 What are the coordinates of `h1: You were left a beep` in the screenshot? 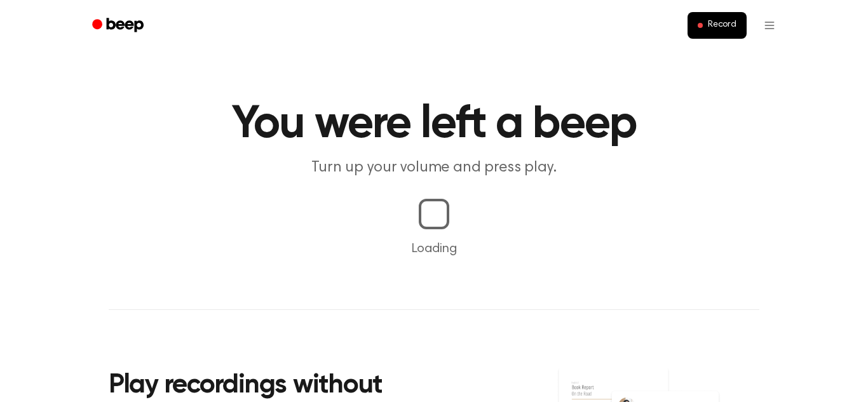 It's located at (434, 124).